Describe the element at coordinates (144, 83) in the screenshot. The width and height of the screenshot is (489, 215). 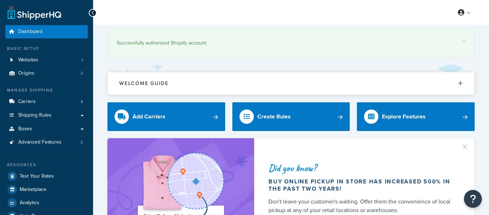
I see `h2: Welcome Guide` at that location.